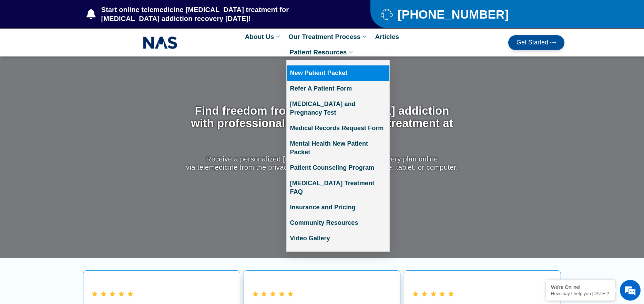 This screenshot has height=304, width=644. Describe the element at coordinates (338, 207) in the screenshot. I see `a: Insurance and Pricing` at that location.